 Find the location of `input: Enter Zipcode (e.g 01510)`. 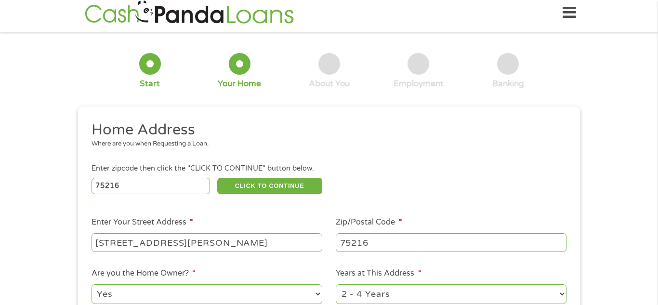

input: Enter Zipcode (e.g 01510) is located at coordinates (151, 186).